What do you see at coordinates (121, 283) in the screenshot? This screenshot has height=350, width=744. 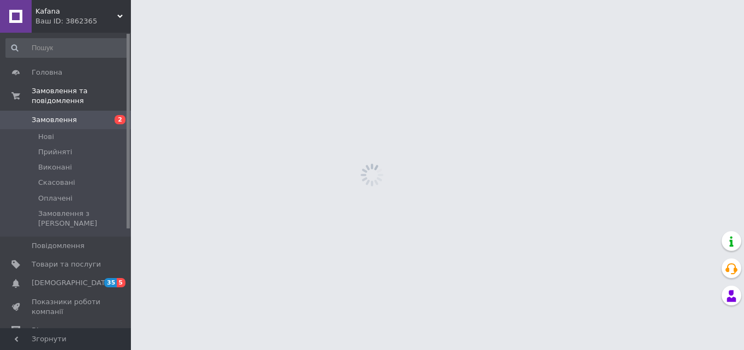 I see `span: 5` at bounding box center [121, 283].